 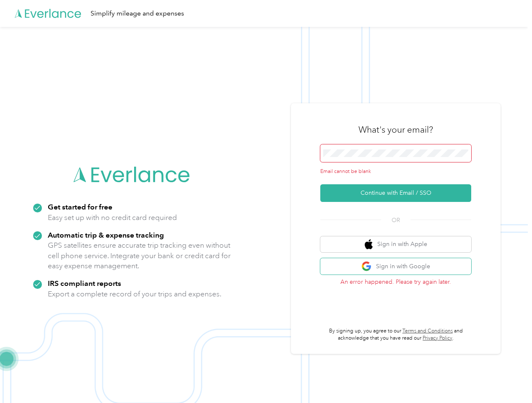 What do you see at coordinates (396, 220) in the screenshot?
I see `span: OR` at bounding box center [396, 220].